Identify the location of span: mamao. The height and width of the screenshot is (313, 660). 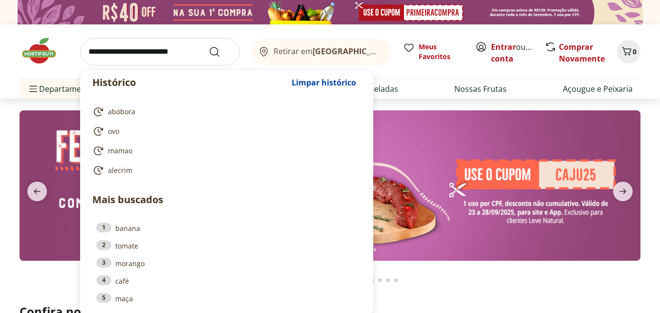
(120, 151).